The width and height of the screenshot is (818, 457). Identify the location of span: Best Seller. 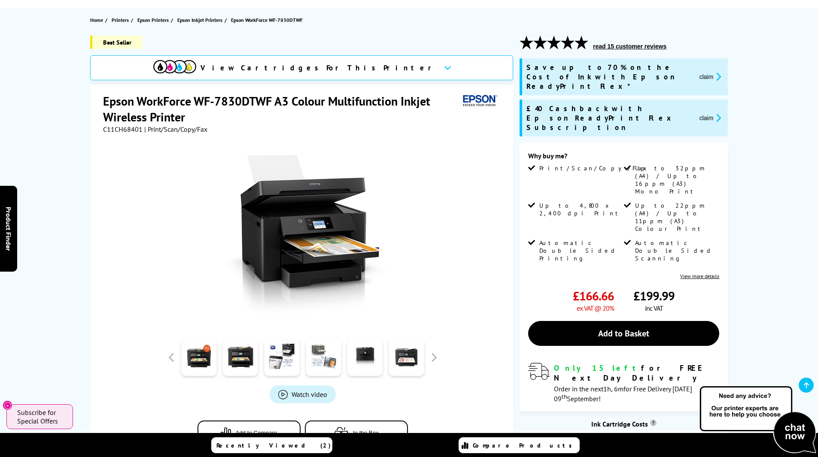
(116, 42).